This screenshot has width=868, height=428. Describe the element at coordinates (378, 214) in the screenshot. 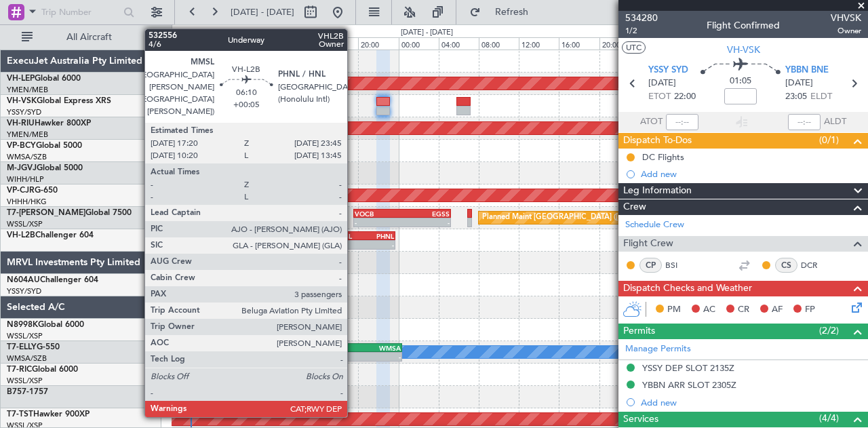

I see `div: VOCB` at that location.